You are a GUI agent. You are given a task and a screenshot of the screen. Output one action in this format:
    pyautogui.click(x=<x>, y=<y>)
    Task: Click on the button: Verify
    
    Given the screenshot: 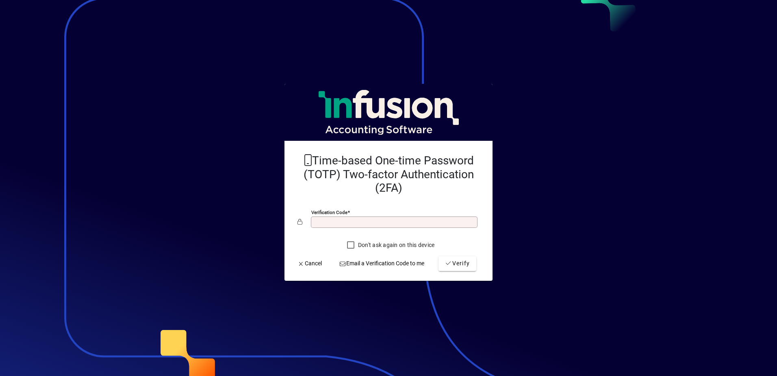 What is the action you would take?
    pyautogui.click(x=457, y=263)
    